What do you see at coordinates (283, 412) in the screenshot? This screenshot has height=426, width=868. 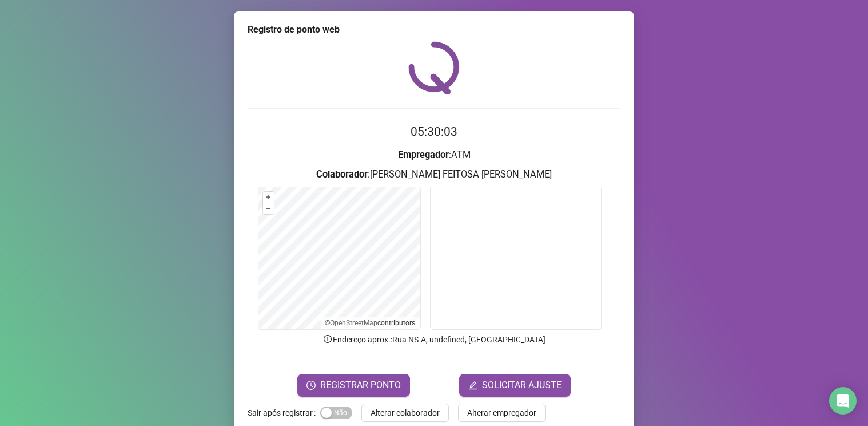 I see `label: Sair após registrar` at bounding box center [283, 412].